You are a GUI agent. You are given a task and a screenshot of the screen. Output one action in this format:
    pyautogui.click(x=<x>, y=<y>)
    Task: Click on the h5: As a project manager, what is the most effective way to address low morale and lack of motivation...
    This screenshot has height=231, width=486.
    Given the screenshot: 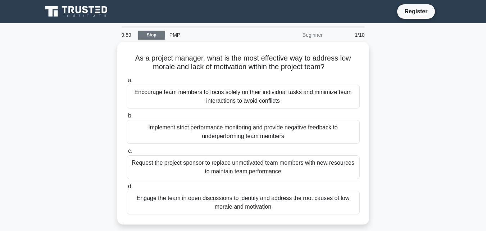 What is the action you would take?
    pyautogui.click(x=243, y=63)
    